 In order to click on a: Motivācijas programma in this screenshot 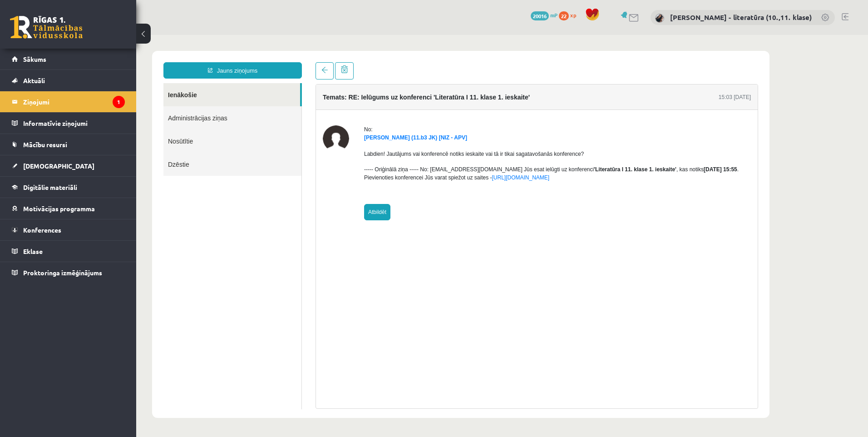, I will do `click(68, 209)`.